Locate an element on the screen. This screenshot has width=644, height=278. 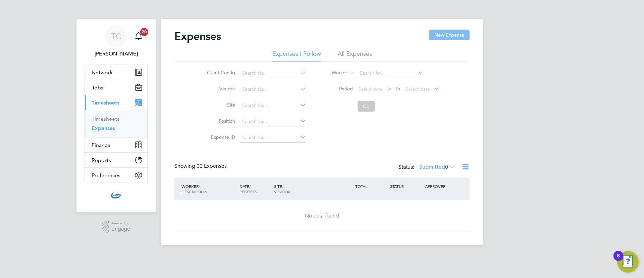
label: Site is located at coordinates (220, 105).